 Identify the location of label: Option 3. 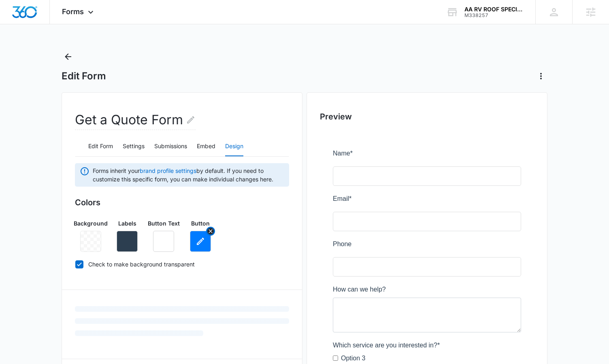
(20, 210).